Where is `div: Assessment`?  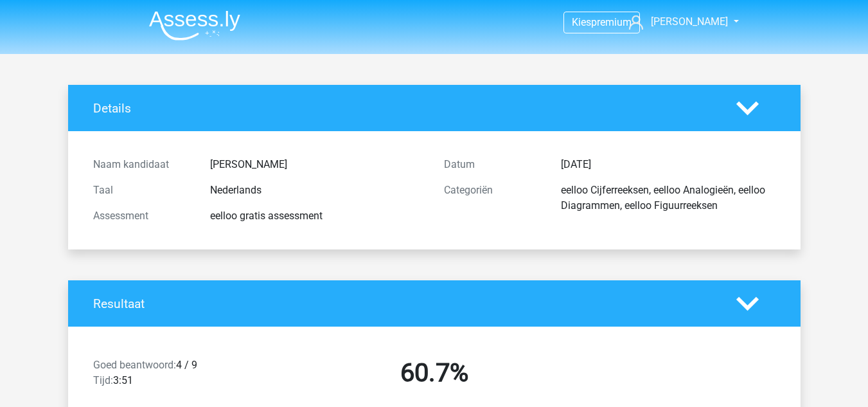 div: Assessment is located at coordinates (142, 216).